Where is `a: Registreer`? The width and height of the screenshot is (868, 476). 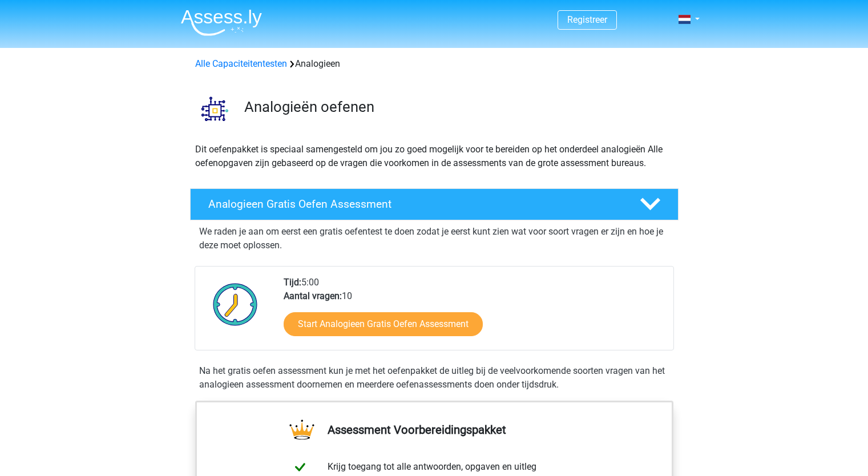
a: Registreer is located at coordinates (587, 19).